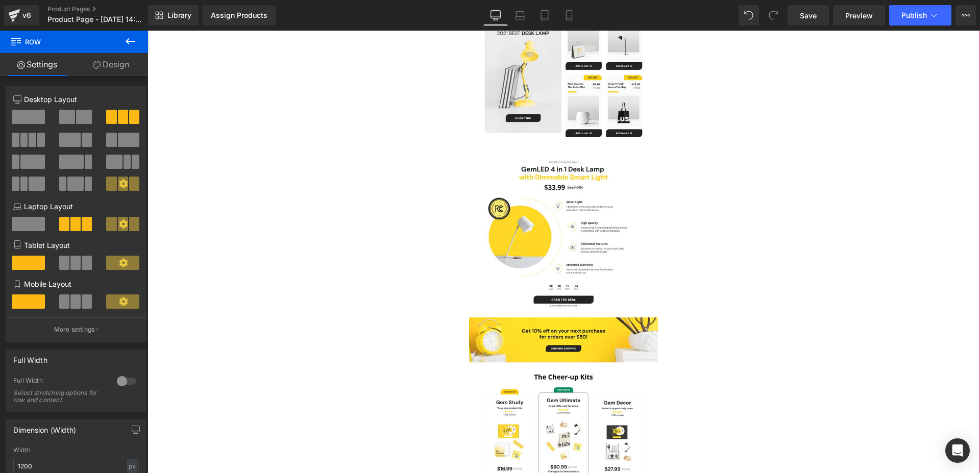 Image resolution: width=980 pixels, height=473 pixels. Describe the element at coordinates (179, 16) in the screenshot. I see `span: Library` at that location.